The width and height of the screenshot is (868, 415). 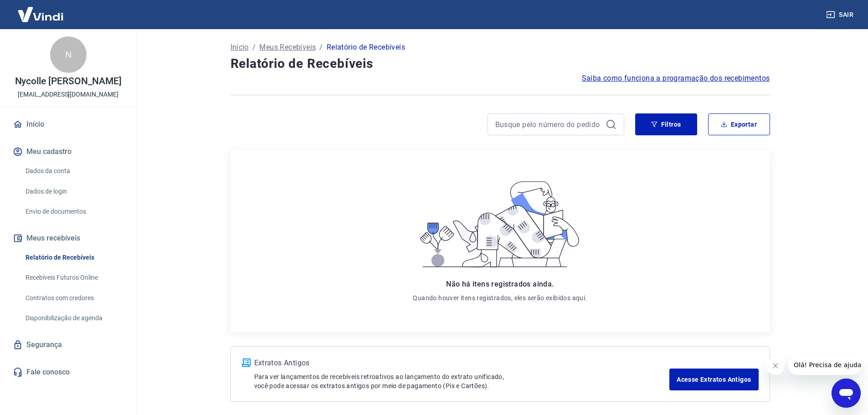 What do you see at coordinates (366, 48) in the screenshot?
I see `p: Relatório de Recebíveis` at bounding box center [366, 48].